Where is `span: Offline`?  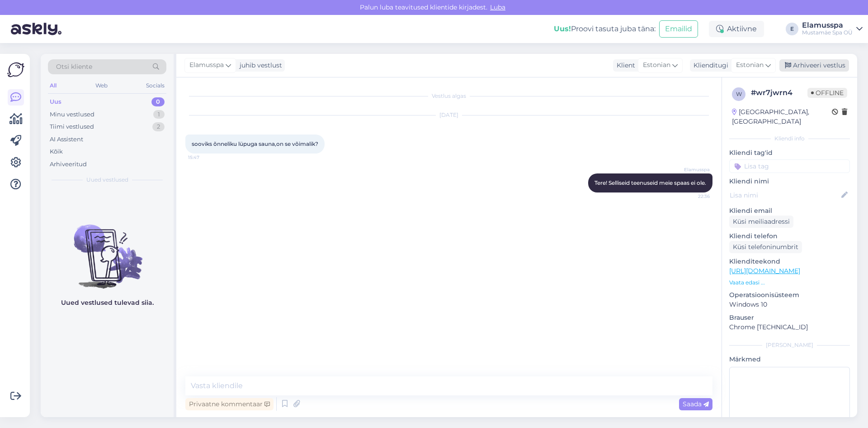 span: Offline is located at coordinates (827, 93).